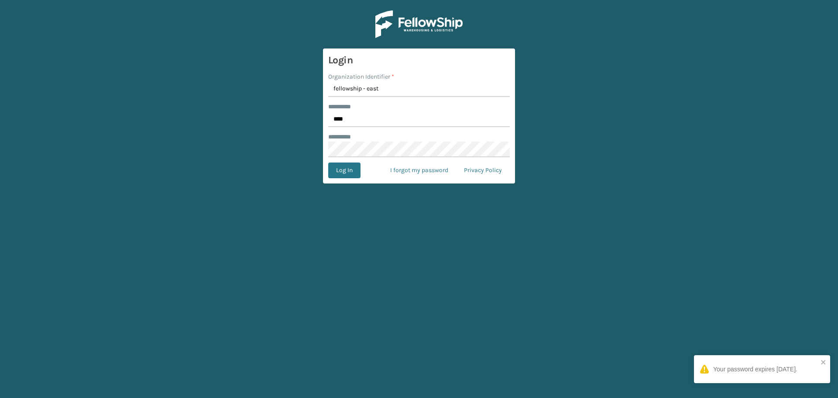  I want to click on h3: Login, so click(419, 60).